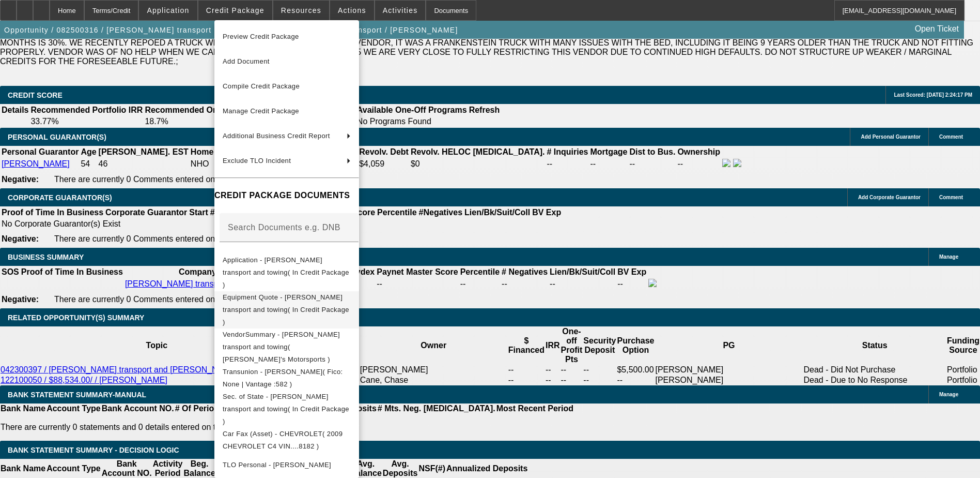 This screenshot has width=980, height=478. I want to click on h4: CREDIT PACKAGE DOCUMENTS, so click(286, 195).